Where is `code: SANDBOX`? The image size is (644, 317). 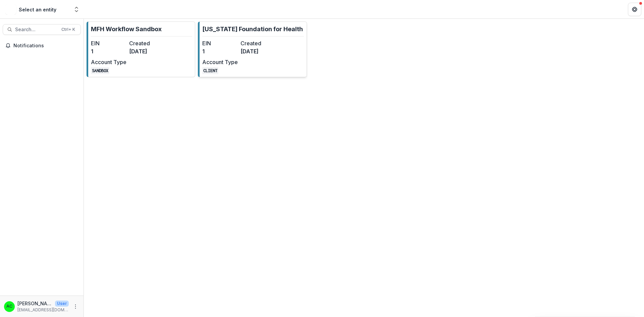
code: SANDBOX is located at coordinates (100, 70).